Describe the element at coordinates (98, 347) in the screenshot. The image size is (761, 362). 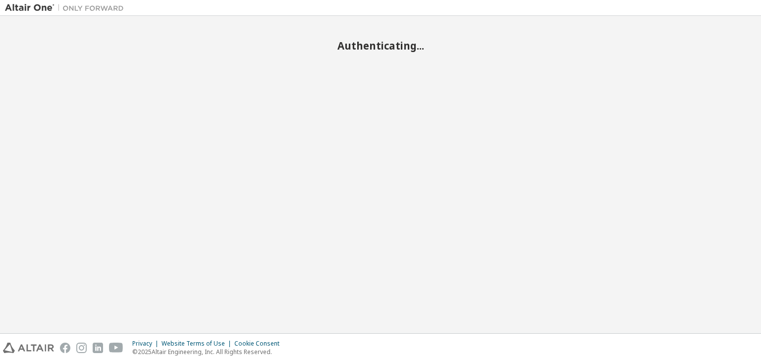
I see `img: linkedin.svg` at that location.